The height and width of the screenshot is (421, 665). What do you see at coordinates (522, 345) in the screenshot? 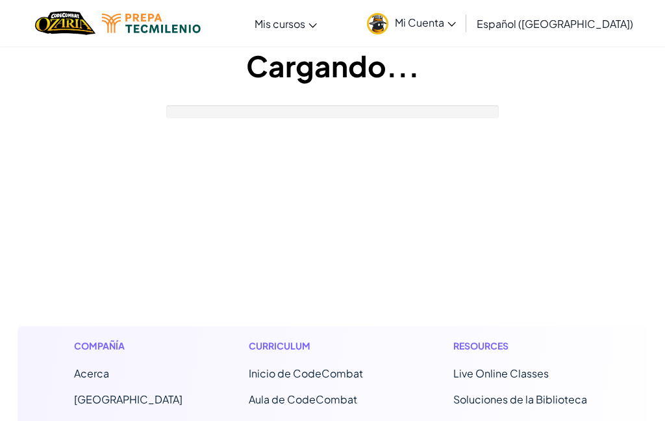
I see `h1: Resources` at bounding box center [522, 345].